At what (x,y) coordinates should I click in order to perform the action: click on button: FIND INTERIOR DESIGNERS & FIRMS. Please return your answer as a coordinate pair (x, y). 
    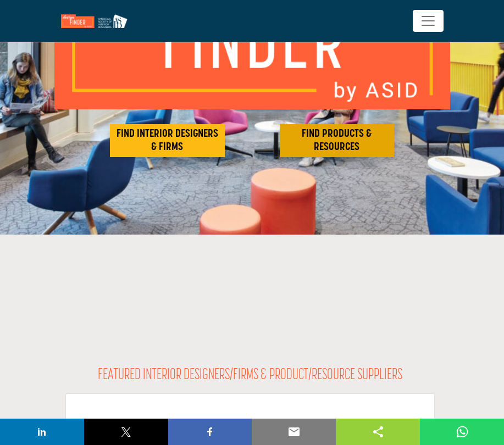
    Looking at the image, I should click on (167, 141).